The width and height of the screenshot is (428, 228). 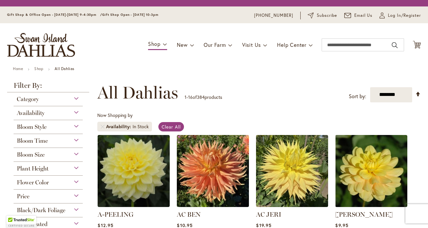 What do you see at coordinates (327, 16) in the screenshot?
I see `span: Subscribe` at bounding box center [327, 16].